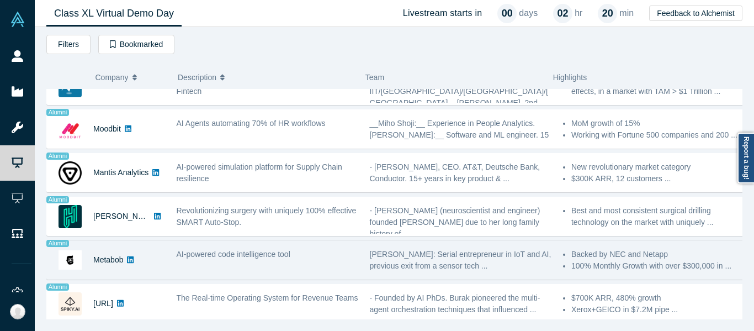 The height and width of the screenshot is (331, 754). What do you see at coordinates (658, 309) in the screenshot?
I see `li: Xerox+GEICO in $7.2M pipe ...` at bounding box center [658, 309].